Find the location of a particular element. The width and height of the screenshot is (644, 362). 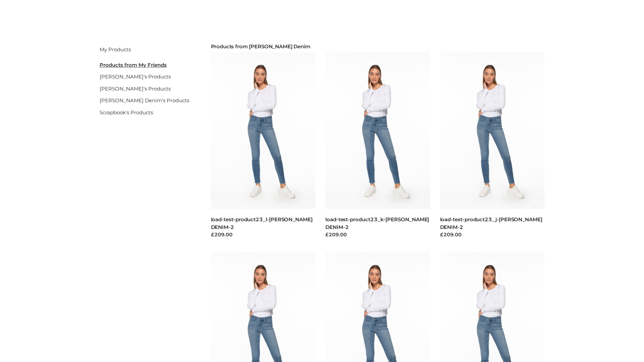

a: Scrapbook's Products is located at coordinates (126, 112).